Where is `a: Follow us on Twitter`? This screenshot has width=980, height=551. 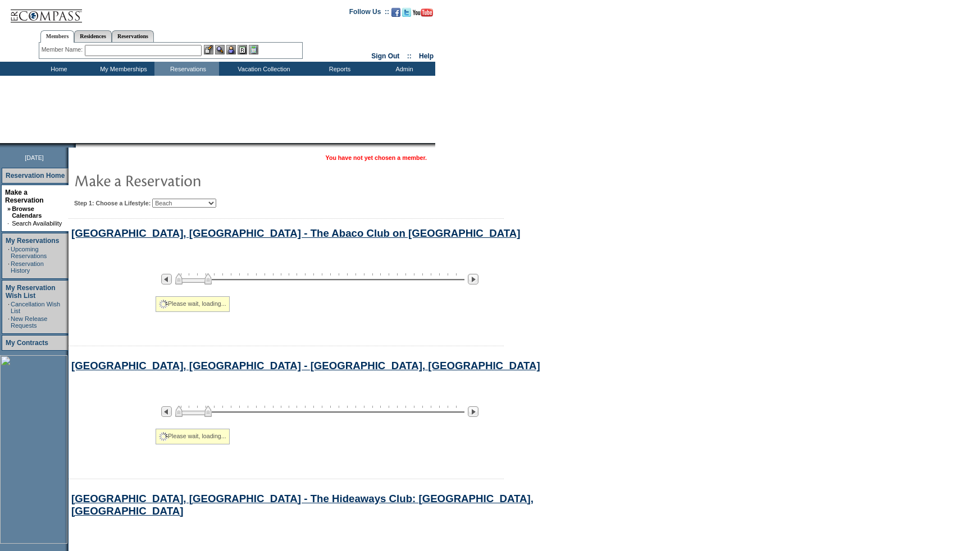
a: Follow us on Twitter is located at coordinates (407, 14).